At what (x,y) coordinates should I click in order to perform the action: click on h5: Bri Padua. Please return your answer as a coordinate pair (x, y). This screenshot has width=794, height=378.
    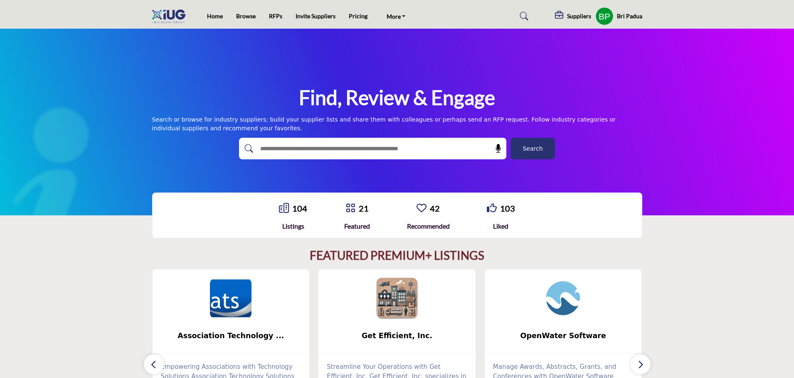
    Looking at the image, I should click on (629, 16).